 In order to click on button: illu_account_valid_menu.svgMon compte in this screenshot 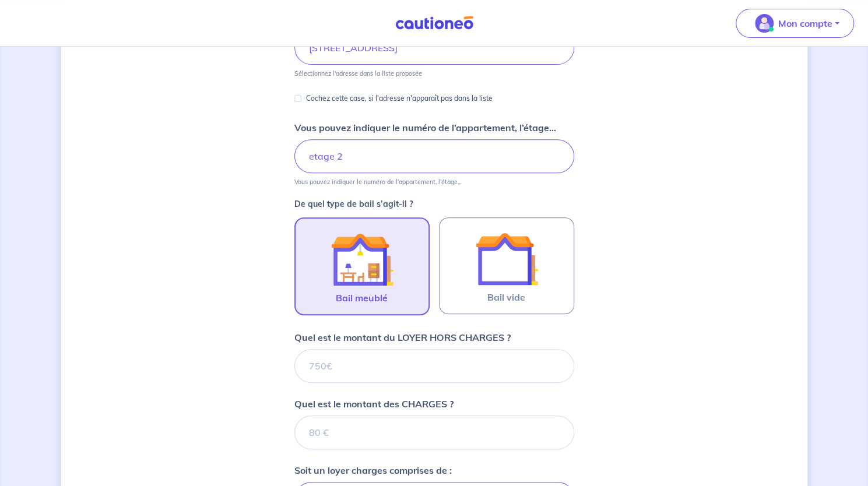, I will do `click(795, 23)`.